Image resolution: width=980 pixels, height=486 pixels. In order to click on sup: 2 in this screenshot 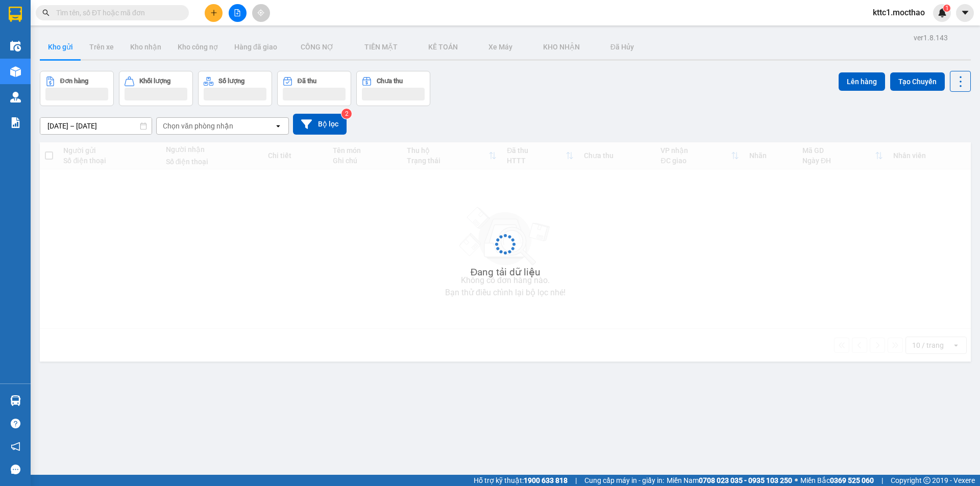, I will do `click(347, 114)`.